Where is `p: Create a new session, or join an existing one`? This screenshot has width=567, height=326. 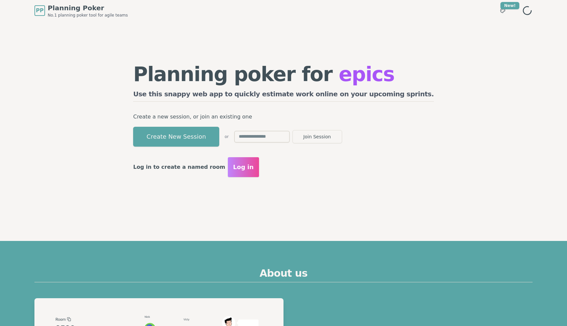
p: Create a new session, or join an existing one is located at coordinates (284, 117).